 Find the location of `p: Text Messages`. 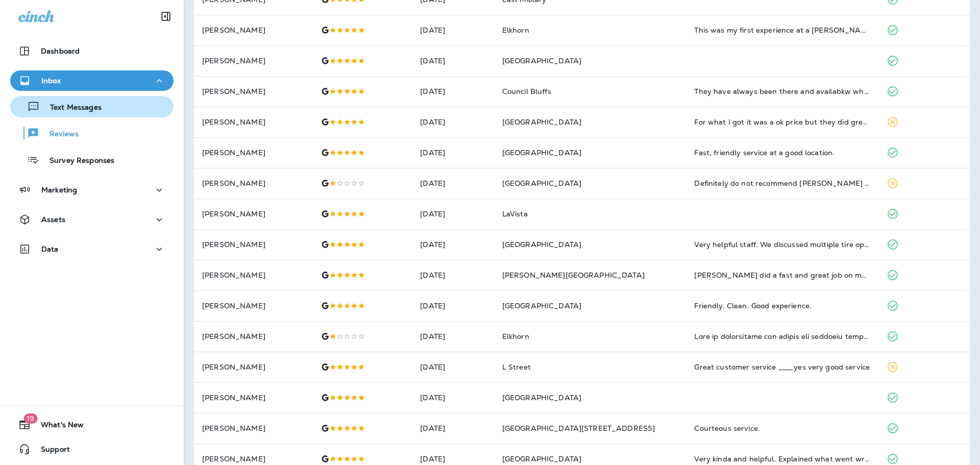

p: Text Messages is located at coordinates (70, 107).